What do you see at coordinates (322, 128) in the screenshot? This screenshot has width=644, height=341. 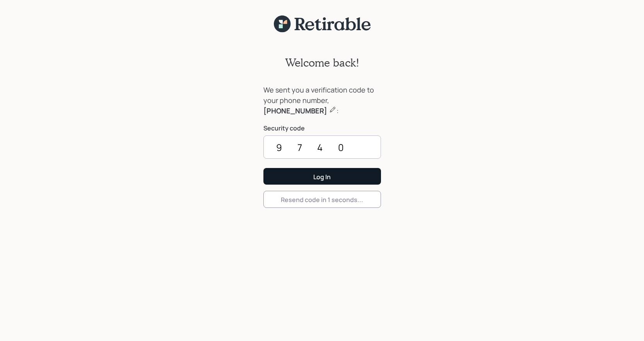 I see `label: Security code` at bounding box center [322, 128].